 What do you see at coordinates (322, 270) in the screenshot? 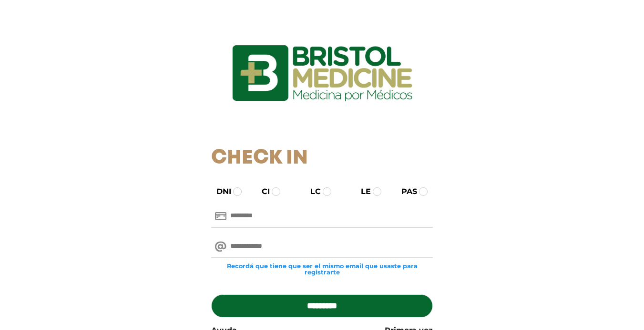
I see `small: Recordá que tiene que ser el mismo email que usaste para registrarte` at bounding box center [322, 270].